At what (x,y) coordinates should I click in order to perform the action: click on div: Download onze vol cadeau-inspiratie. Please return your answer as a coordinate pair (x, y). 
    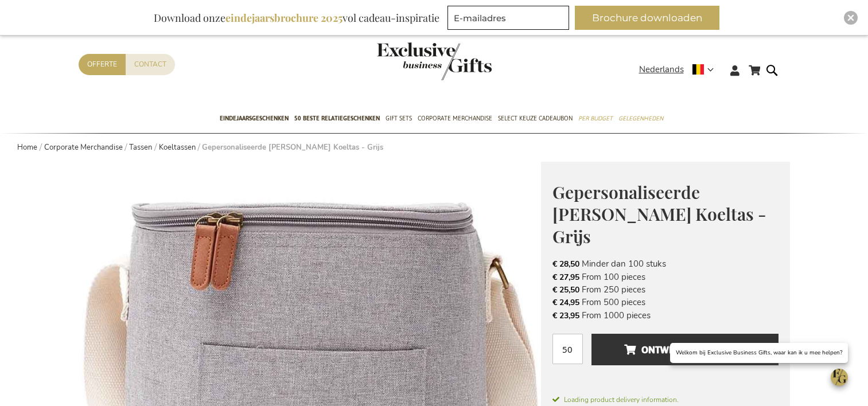
    Looking at the image, I should click on (296, 18).